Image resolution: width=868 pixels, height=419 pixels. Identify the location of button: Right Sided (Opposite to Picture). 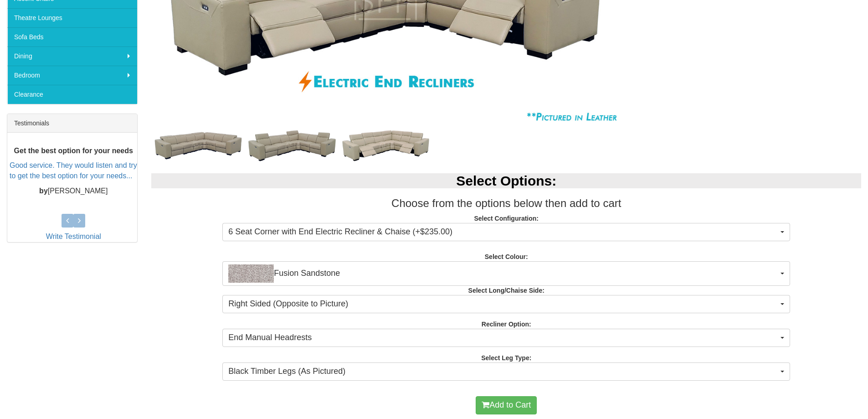
(506, 304).